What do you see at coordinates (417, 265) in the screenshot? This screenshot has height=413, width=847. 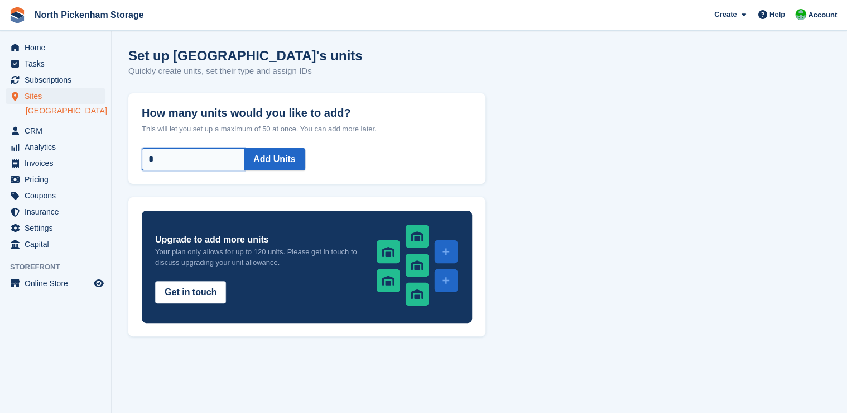 I see `img: add-units-c53ecec22ca6e9be14087aea56293e82b1034c08c4c815bb7cfddfd04e066874.svg` at bounding box center [417, 265].